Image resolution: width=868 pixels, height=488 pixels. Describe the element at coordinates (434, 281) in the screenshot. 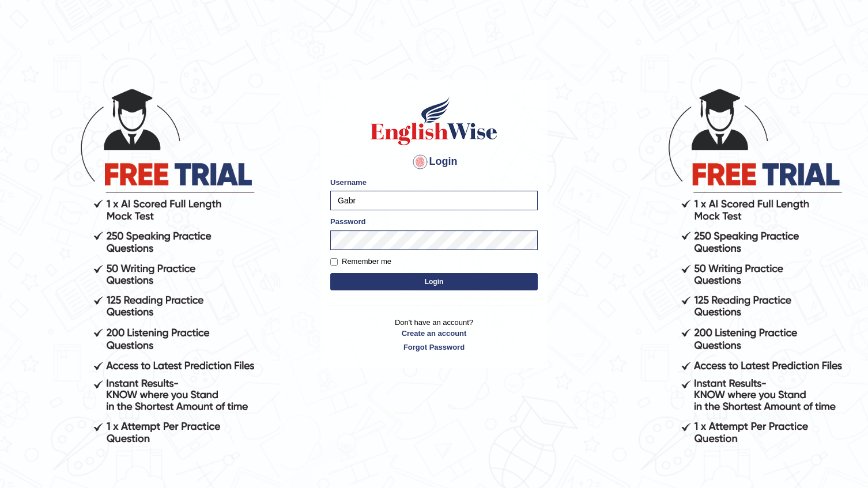

I see `button: Login` at that location.